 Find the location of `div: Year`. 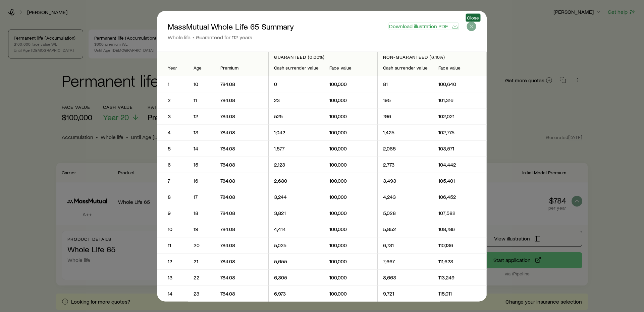

div: Year is located at coordinates (173, 68).